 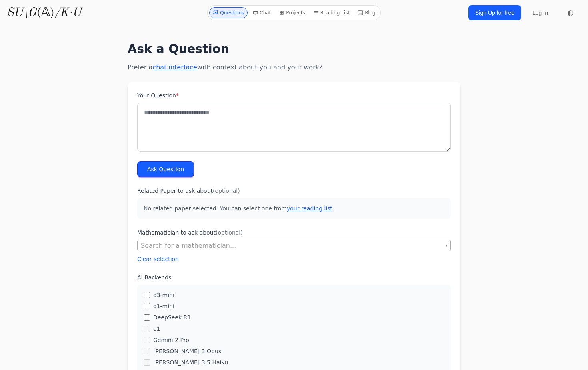 I want to click on h1: Ask a Question, so click(x=294, y=49).